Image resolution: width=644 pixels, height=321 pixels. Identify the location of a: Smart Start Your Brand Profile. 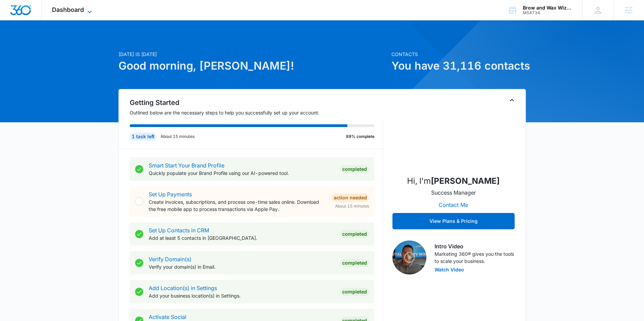
(186, 165).